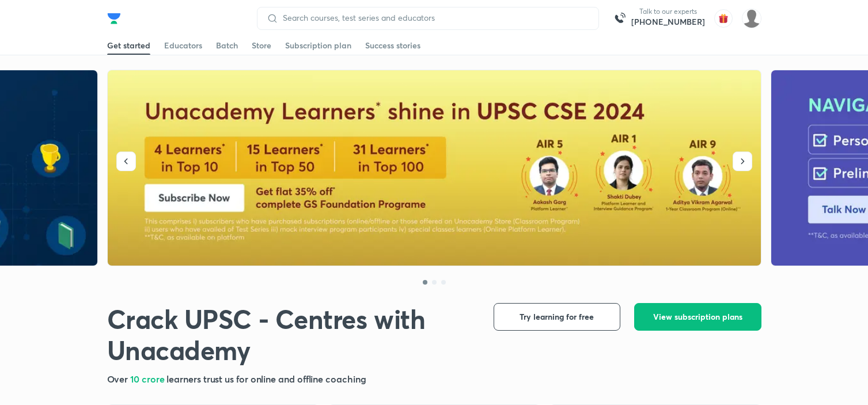 Image resolution: width=868 pixels, height=405 pixels. Describe the element at coordinates (148, 378) in the screenshot. I see `span: 10 crore` at that location.